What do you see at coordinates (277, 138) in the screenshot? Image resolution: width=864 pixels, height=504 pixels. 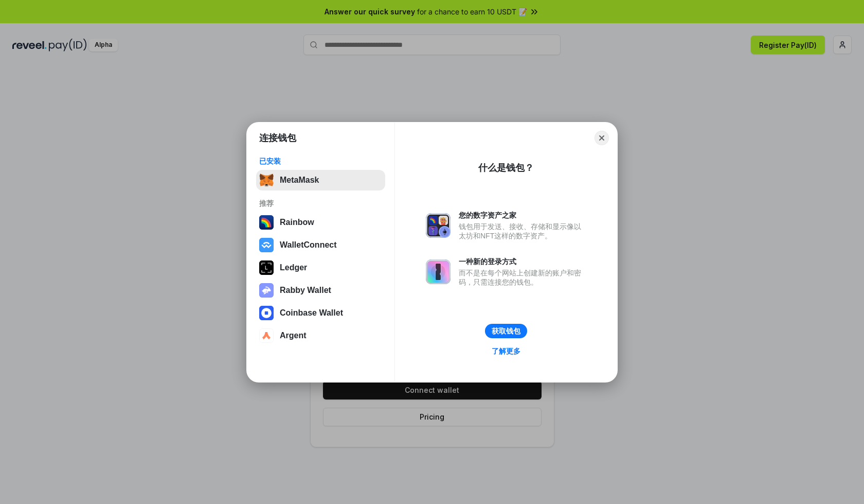 I see `h1: 连接钱包` at bounding box center [277, 138].